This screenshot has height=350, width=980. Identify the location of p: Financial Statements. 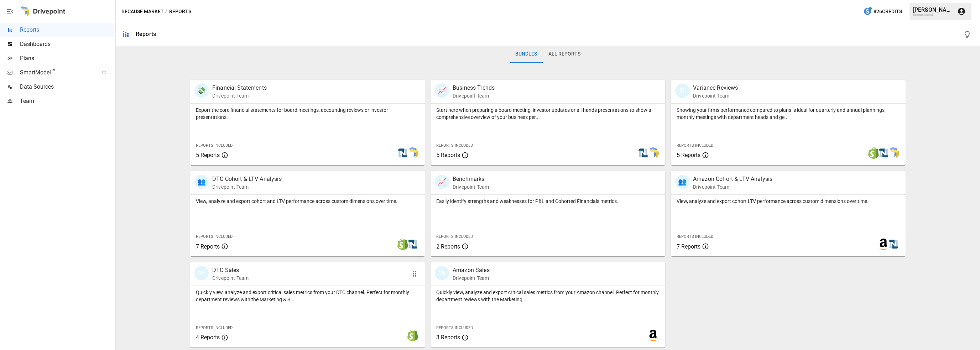
(239, 88).